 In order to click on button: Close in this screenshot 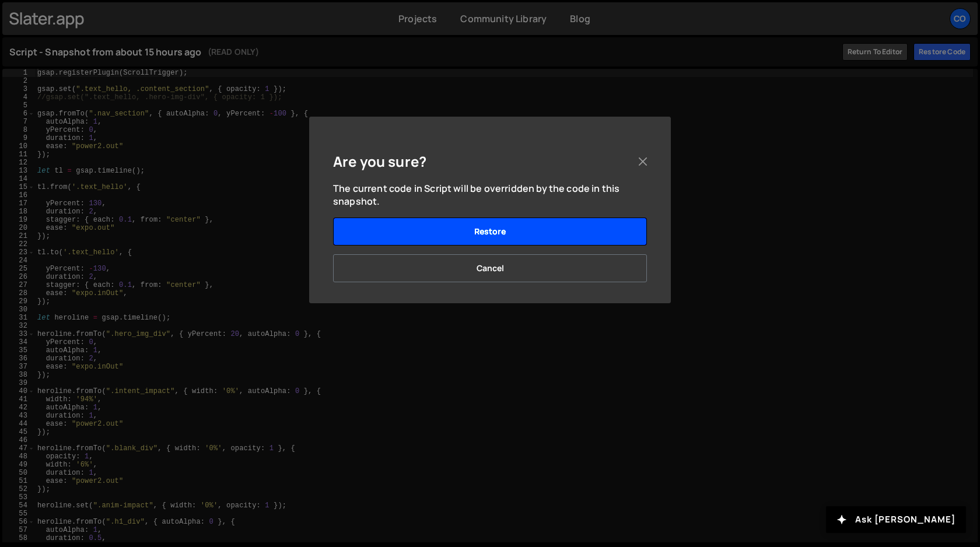, I will do `click(643, 162)`.